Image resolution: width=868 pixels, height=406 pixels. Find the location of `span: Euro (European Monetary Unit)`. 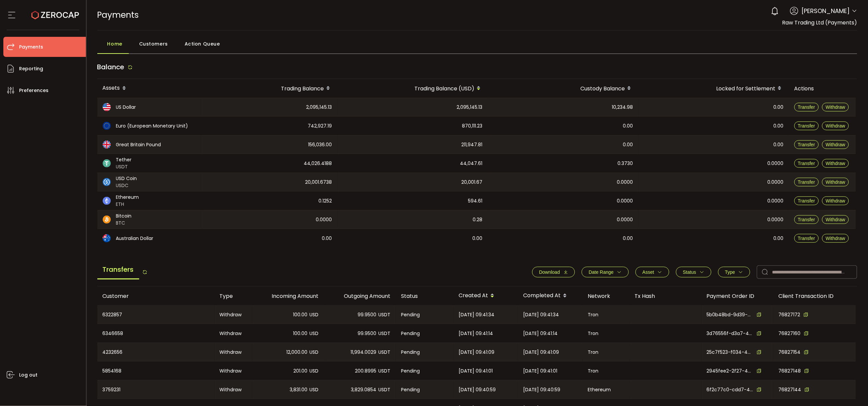

span: Euro (European Monetary Unit) is located at coordinates (152, 126).